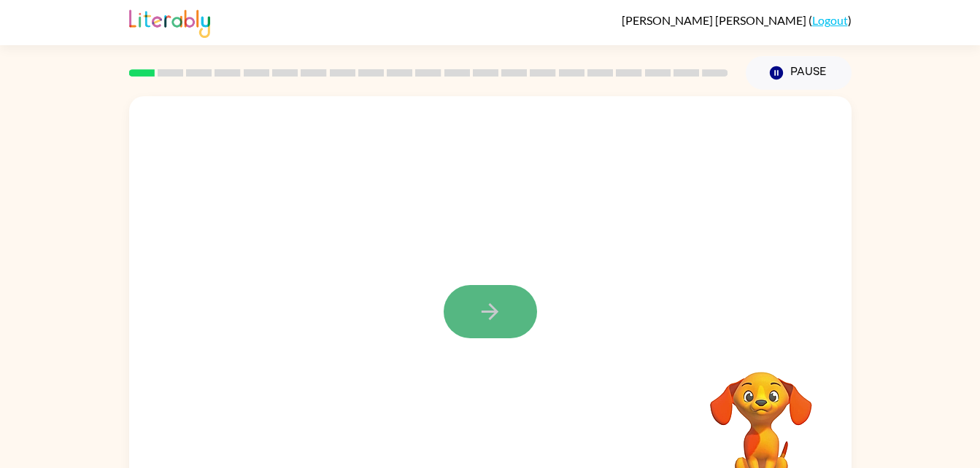 Image resolution: width=980 pixels, height=468 pixels. What do you see at coordinates (169, 22) in the screenshot?
I see `img: Literably` at bounding box center [169, 22].